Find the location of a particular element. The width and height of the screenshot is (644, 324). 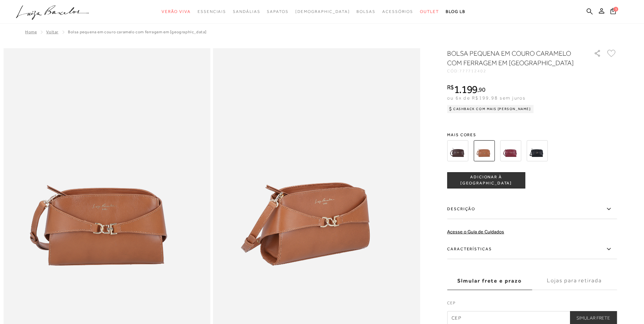

label: Características is located at coordinates (532, 249).